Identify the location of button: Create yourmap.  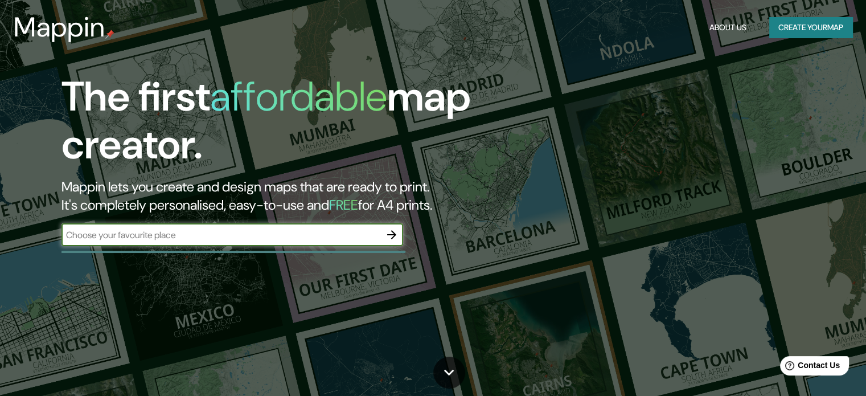
(811, 27).